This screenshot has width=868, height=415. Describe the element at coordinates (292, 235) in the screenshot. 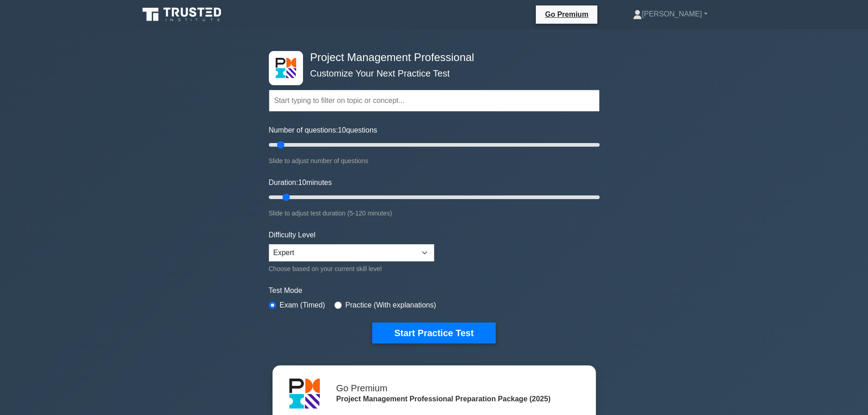

I see `label: Difficulty Level` at that location.